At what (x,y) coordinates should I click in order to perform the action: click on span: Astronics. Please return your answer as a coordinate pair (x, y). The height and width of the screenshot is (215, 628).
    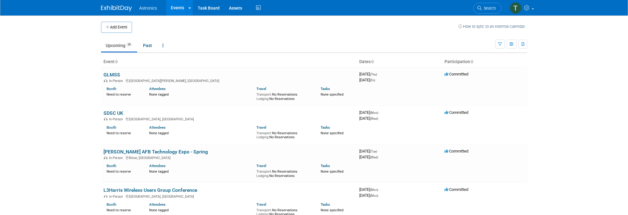
    Looking at the image, I should click on (148, 8).